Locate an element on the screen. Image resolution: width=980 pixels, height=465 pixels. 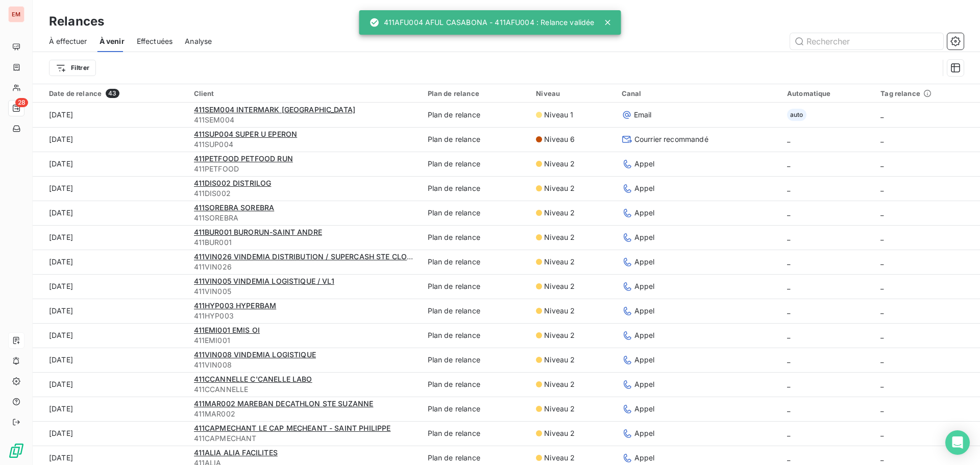
span: 411VIN008 VINDEMIA LOGISTIQUE is located at coordinates (255, 354).